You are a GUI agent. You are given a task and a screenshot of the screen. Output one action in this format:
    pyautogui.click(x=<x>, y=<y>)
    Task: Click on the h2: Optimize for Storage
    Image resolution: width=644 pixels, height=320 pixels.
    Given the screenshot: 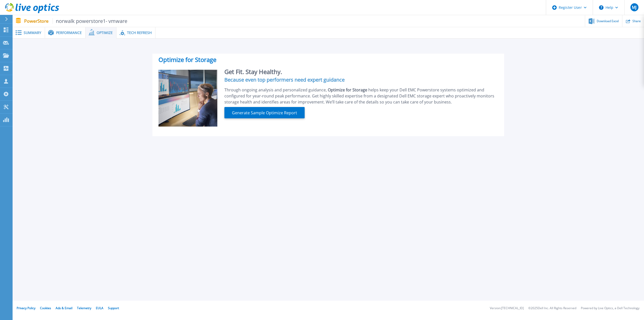 What is the action you would take?
    pyautogui.click(x=328, y=61)
    